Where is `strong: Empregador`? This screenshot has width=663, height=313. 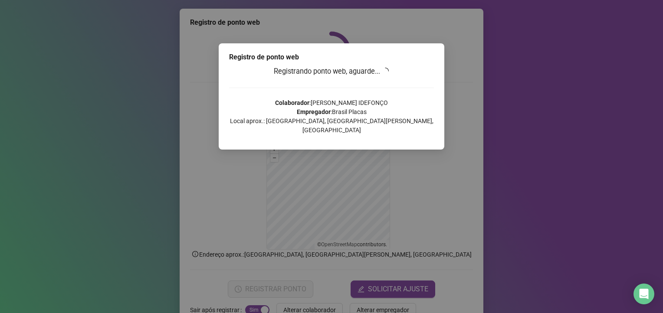 strong: Empregador is located at coordinates (314, 112).